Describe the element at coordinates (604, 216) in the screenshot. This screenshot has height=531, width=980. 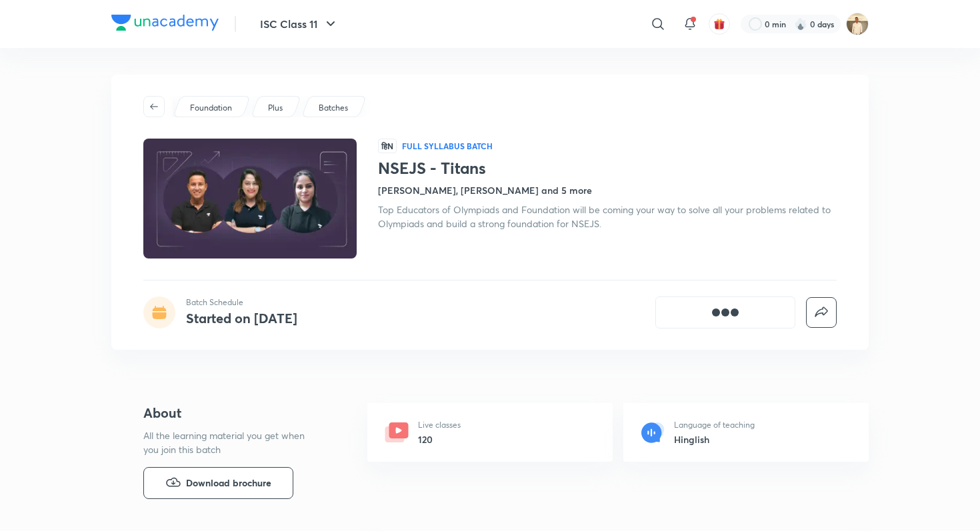
I see `span: Top Educators of Olympiads and Foundation will be coming your way to solve all your problems rela...` at that location.